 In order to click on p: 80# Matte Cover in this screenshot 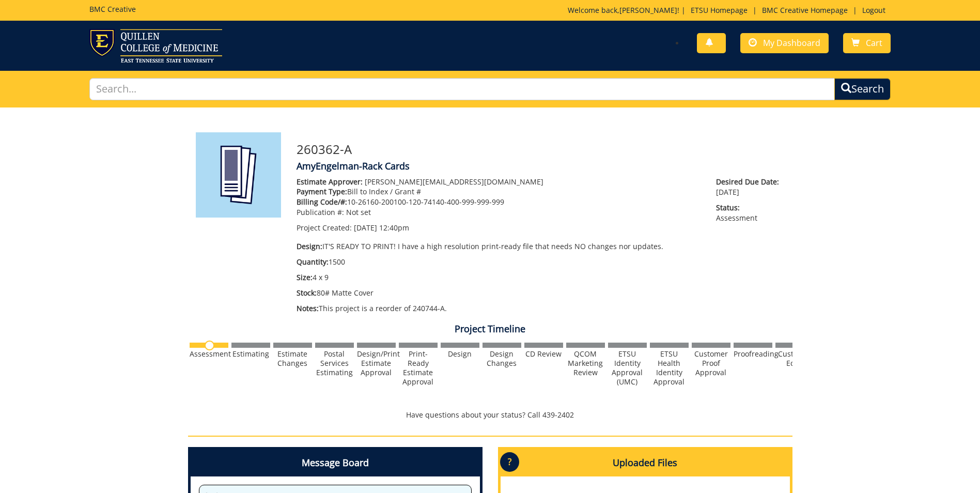, I will do `click(498, 292)`.